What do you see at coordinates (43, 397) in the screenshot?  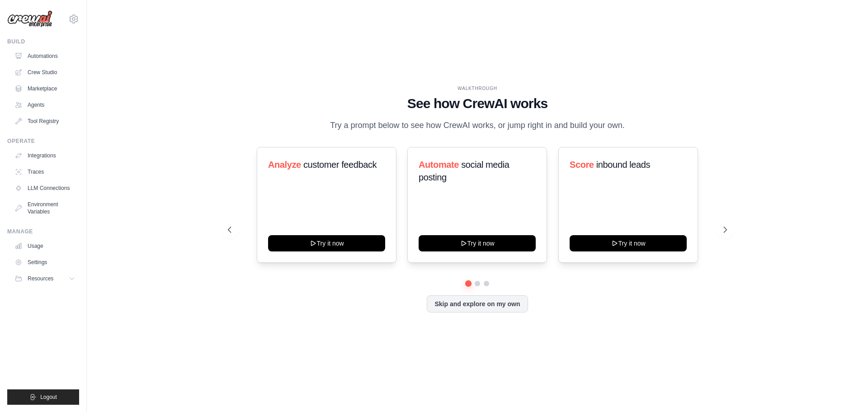 I see `button: Logout` at bounding box center [43, 397].